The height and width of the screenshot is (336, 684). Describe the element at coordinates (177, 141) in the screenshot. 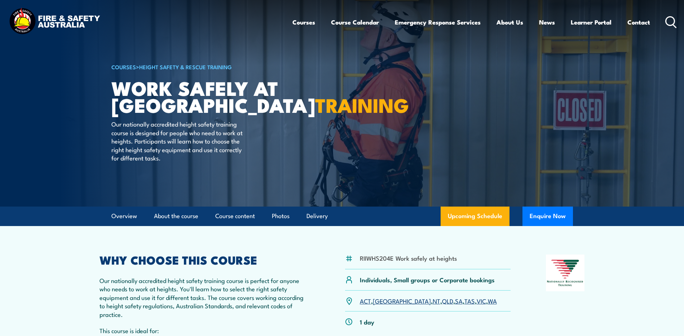

I see `p: Our nationally accredited height safety training course is designed for people who need to work a...` at that location.